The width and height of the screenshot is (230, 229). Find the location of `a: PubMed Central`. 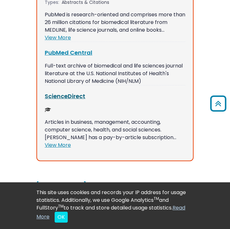

a: PubMed Central is located at coordinates (68, 52).